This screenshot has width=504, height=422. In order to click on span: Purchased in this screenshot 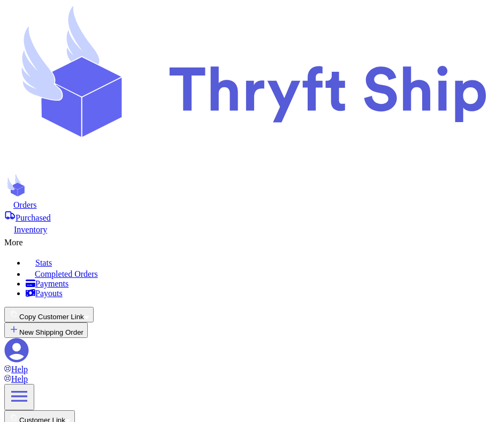, I will do `click(33, 217)`.